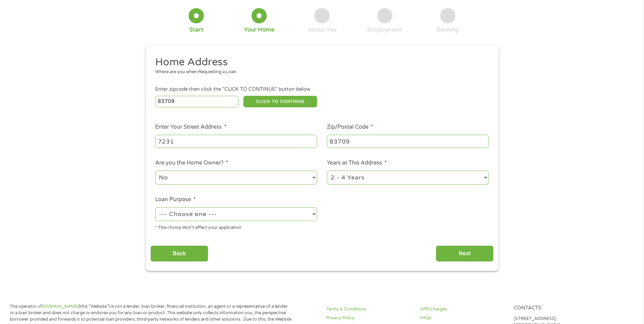 The image size is (644, 324). What do you see at coordinates (463, 318) in the screenshot?
I see `a: FAQs` at bounding box center [463, 318].